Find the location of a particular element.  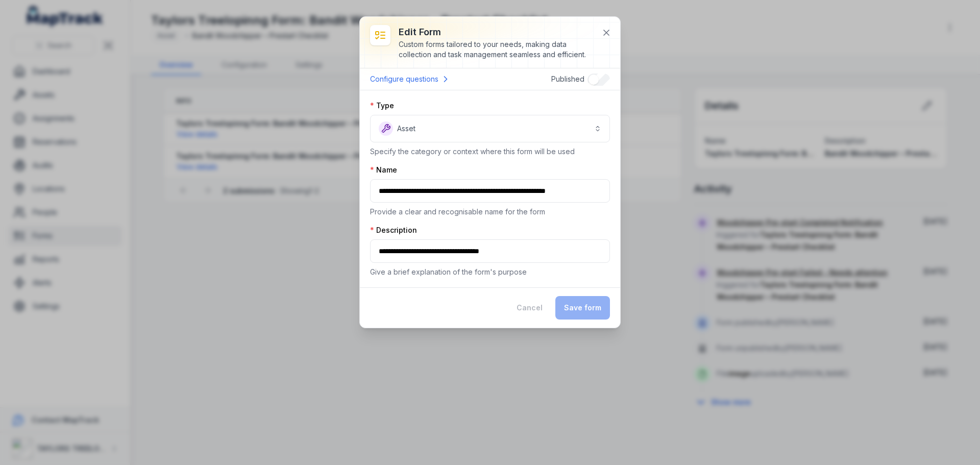

p: Specify the category or context where this form will be used is located at coordinates (490, 151).